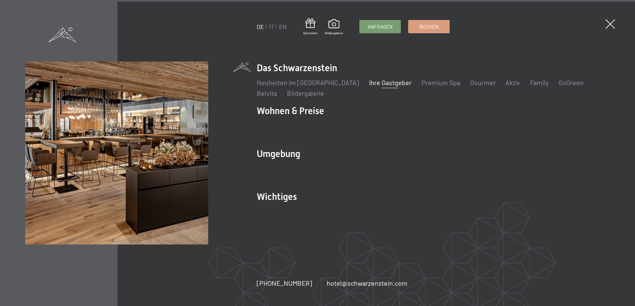 The image size is (635, 306). Describe the element at coordinates (367, 283) in the screenshot. I see `a: hotel@schwarzenstein.com` at that location.